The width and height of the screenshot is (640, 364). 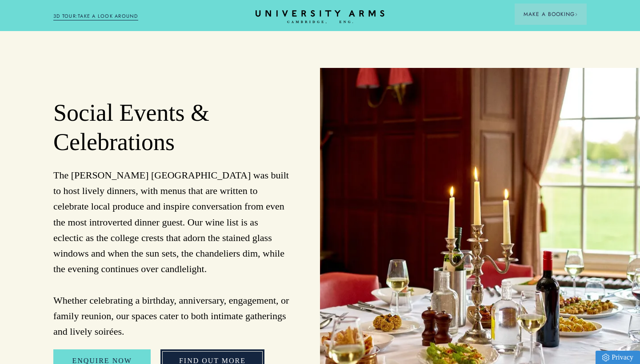 I want to click on button: Make a BookingArrow icon, so click(x=550, y=14).